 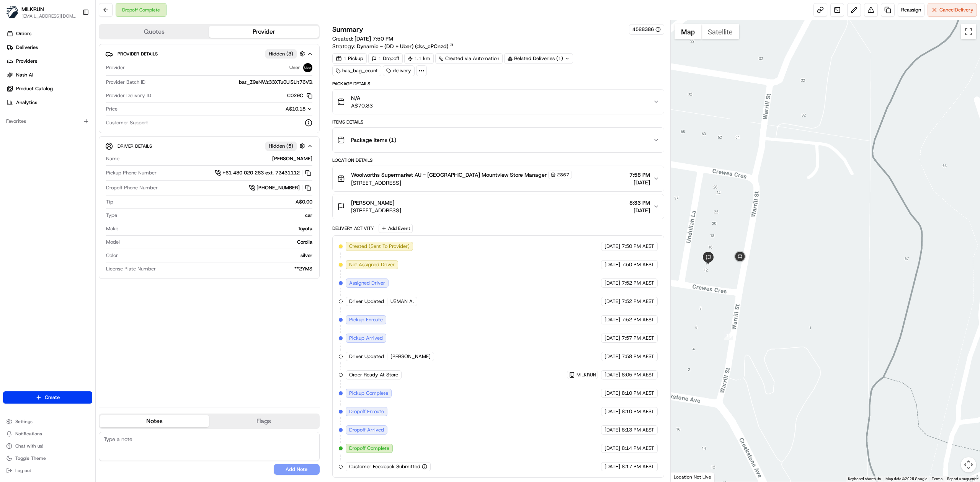 I want to click on span: License Plate Number, so click(x=131, y=269).